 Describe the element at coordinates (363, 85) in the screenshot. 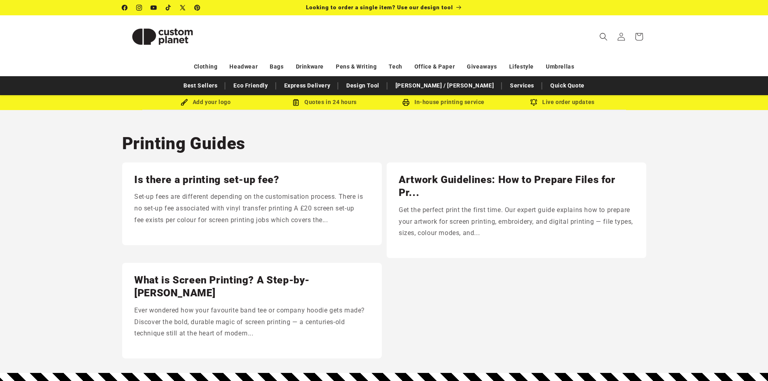

I see `a: Design Tool` at that location.